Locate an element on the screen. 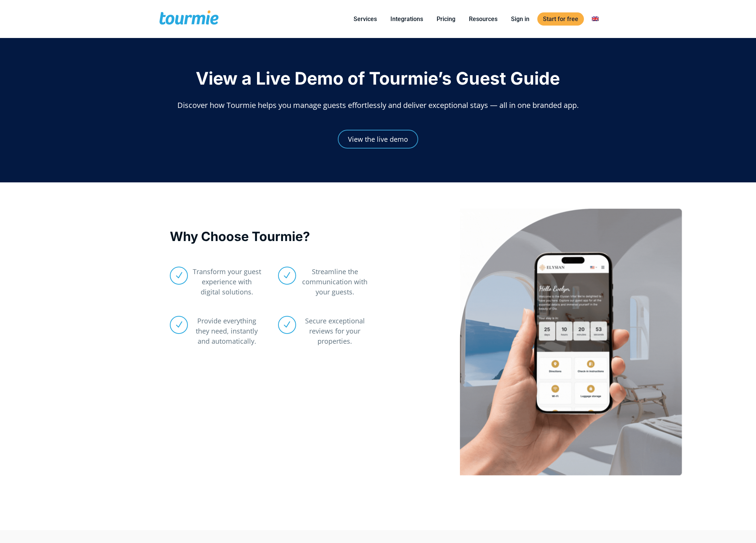 The image size is (756, 543). a: Start for free is located at coordinates (561, 19).